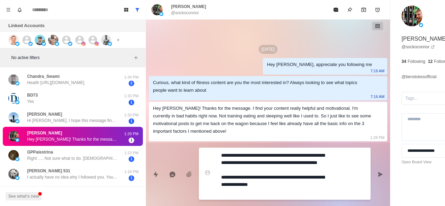 The image size is (445, 206). I want to click on div: Curious, what kind of fitness content are you the most interested in? Always looking to see what ..., so click(262, 87).